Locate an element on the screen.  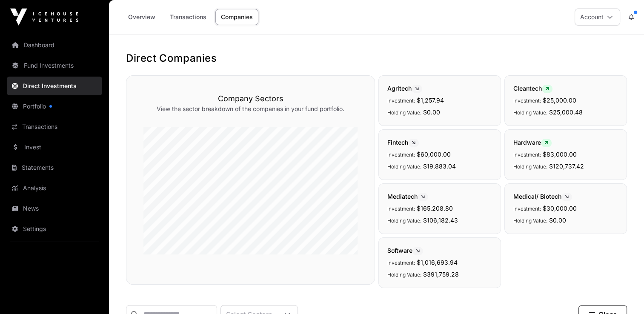
a: Dashboard is located at coordinates (55, 45).